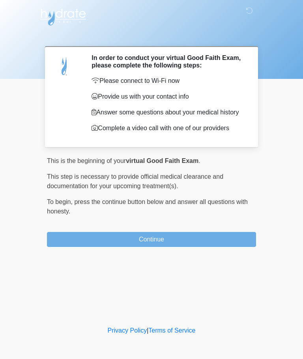  Describe the element at coordinates (168, 62) in the screenshot. I see `h2: In order to conduct your virtual Good Faith Exam, please complete the following steps:` at that location.